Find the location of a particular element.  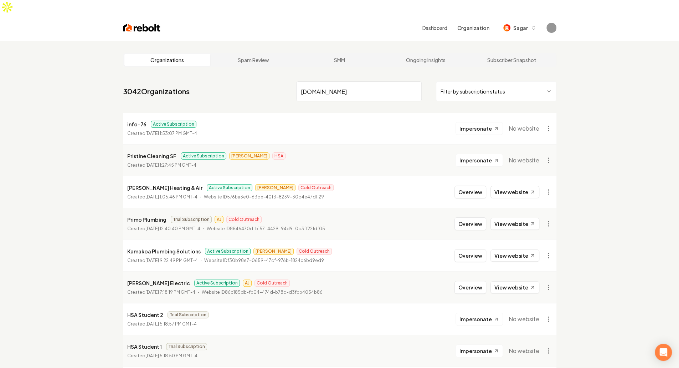

p: Kamakoa Plumbing Solutions is located at coordinates (164, 251).